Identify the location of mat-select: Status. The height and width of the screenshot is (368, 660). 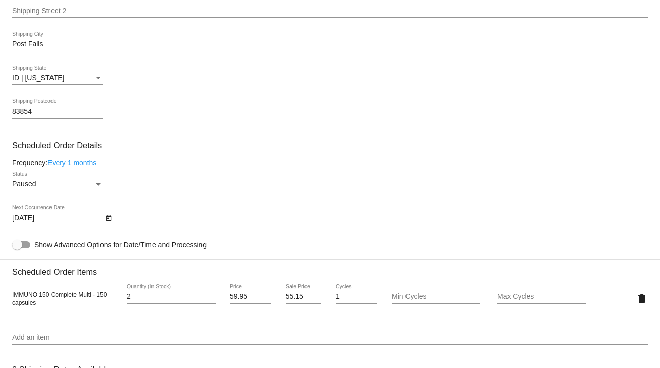
(58, 184).